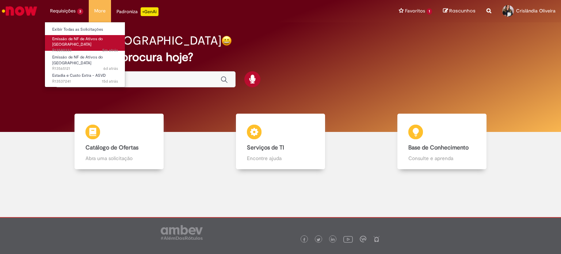  What do you see at coordinates (85, 30) in the screenshot?
I see `a: Exibir Todas as Solicitações` at bounding box center [85, 30].